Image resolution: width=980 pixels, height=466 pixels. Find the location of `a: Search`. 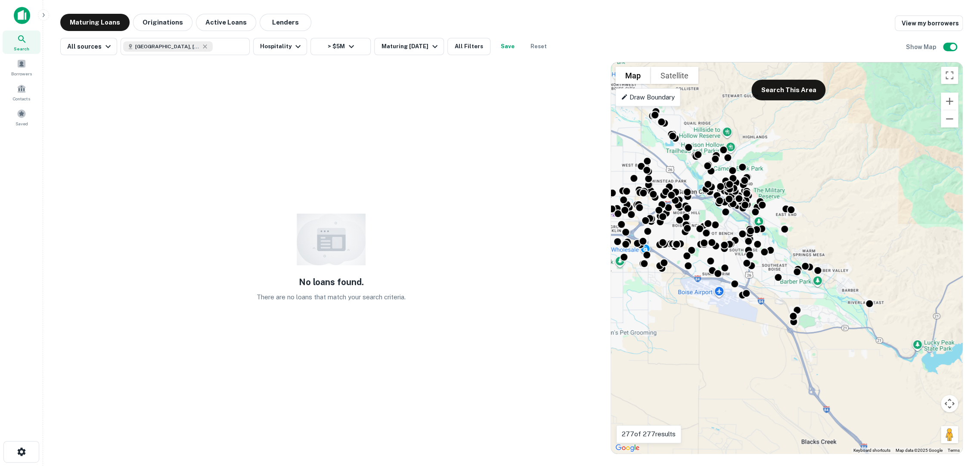

a: Search is located at coordinates (21, 42).